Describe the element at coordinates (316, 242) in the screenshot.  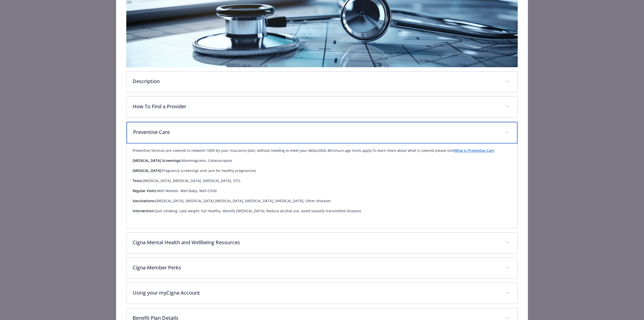
I see `p: Cigna Mental Health and Wellbeing Resources` at that location.